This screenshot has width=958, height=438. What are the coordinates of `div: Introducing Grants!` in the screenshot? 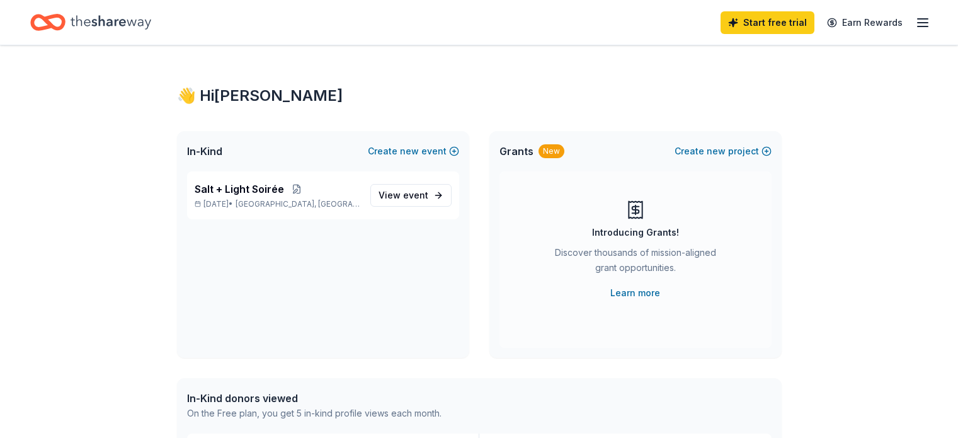 It's located at (636, 233).